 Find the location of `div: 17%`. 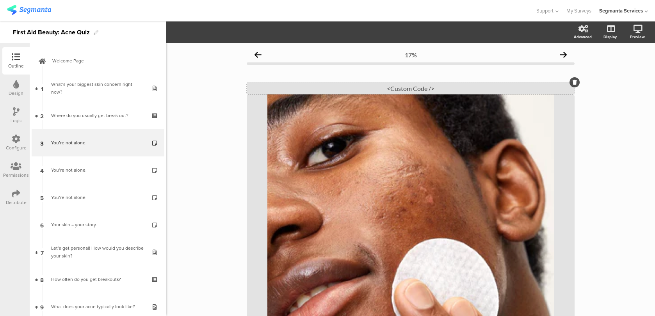

div: 17% is located at coordinates (410, 55).